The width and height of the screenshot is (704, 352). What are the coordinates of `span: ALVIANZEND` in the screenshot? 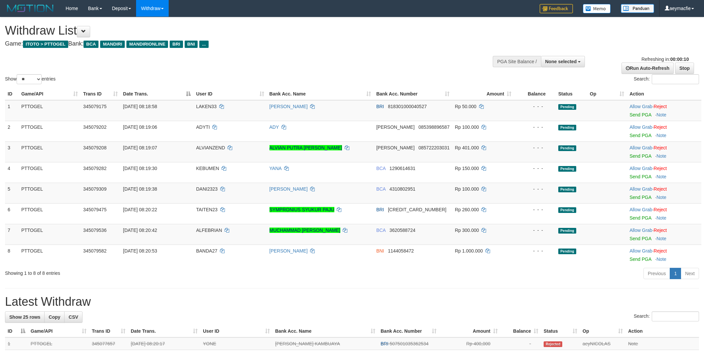 It's located at (210, 148).